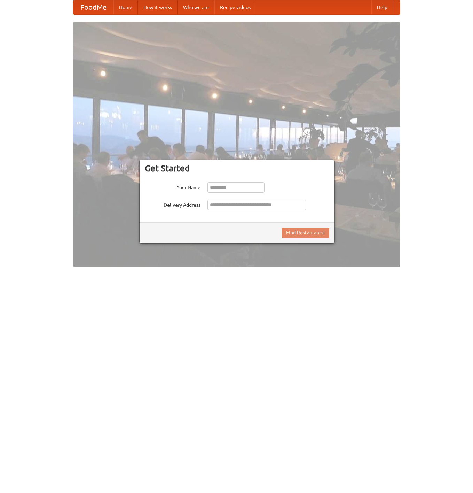  What do you see at coordinates (237, 168) in the screenshot?
I see `h3: Get Started` at bounding box center [237, 168].